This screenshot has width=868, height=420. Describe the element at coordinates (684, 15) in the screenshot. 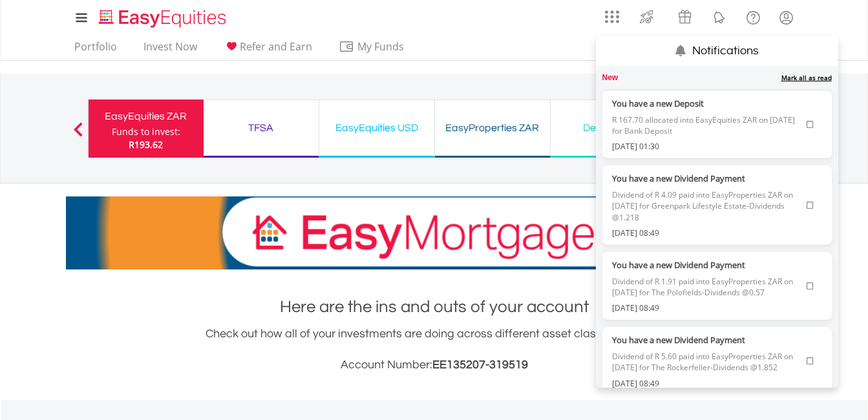

I see `a: Vouchers` at that location.